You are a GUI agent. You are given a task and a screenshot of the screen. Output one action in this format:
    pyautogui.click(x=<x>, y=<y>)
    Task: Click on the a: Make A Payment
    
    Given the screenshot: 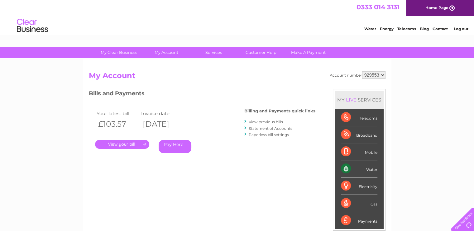 What is the action you would take?
    pyautogui.click(x=309, y=52)
    